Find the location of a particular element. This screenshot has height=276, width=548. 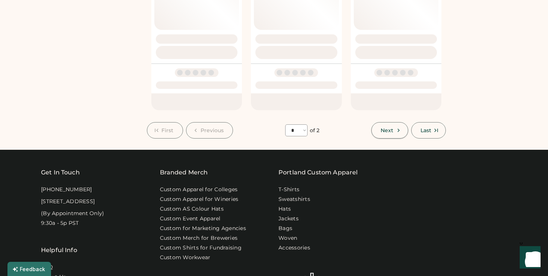

button: Previous is located at coordinates (210, 130).